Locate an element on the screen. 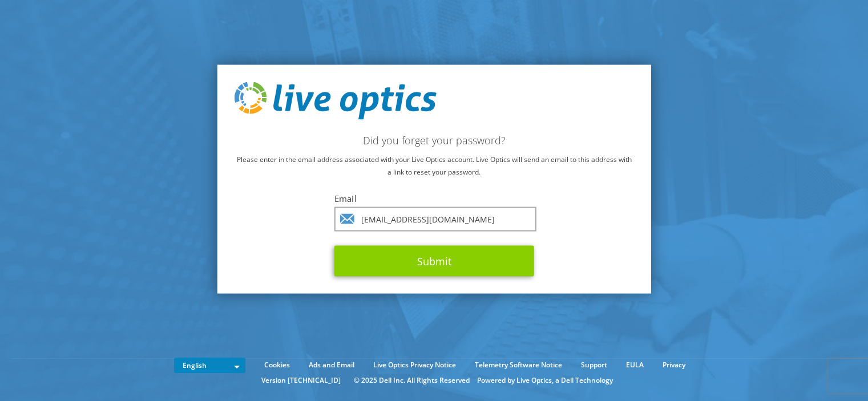 The width and height of the screenshot is (868, 401). li: Powered by Live Optics, a Dell Technology is located at coordinates (545, 380).